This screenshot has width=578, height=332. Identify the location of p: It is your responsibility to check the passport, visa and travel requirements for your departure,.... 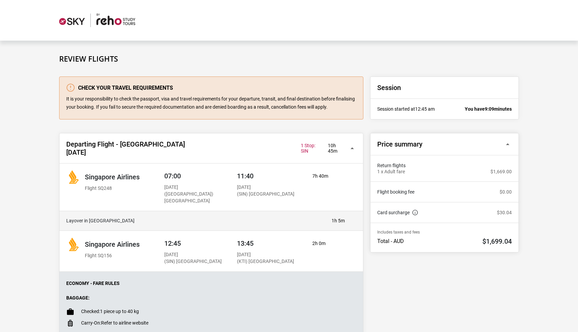
(211, 103).